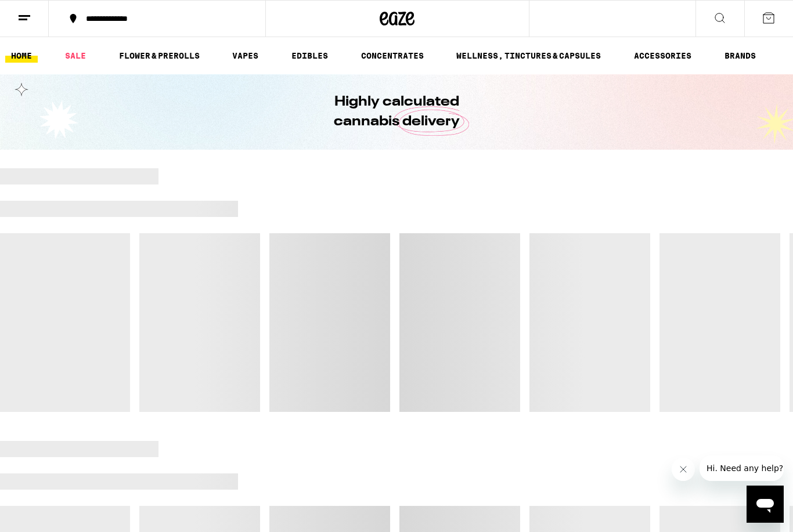 The width and height of the screenshot is (793, 532). Describe the element at coordinates (392, 55) in the screenshot. I see `a: CONCENTRATES` at that location.